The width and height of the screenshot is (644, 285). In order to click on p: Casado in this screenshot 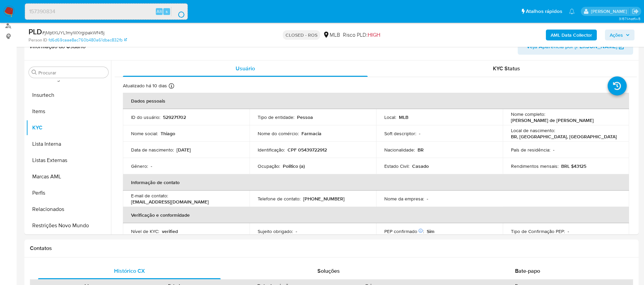, I will do `click(420, 166)`.